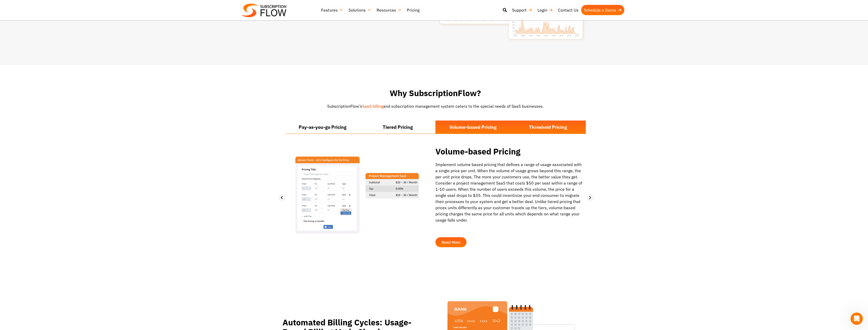 Image resolution: width=868 pixels, height=330 pixels. I want to click on a: Solutions, so click(360, 10).